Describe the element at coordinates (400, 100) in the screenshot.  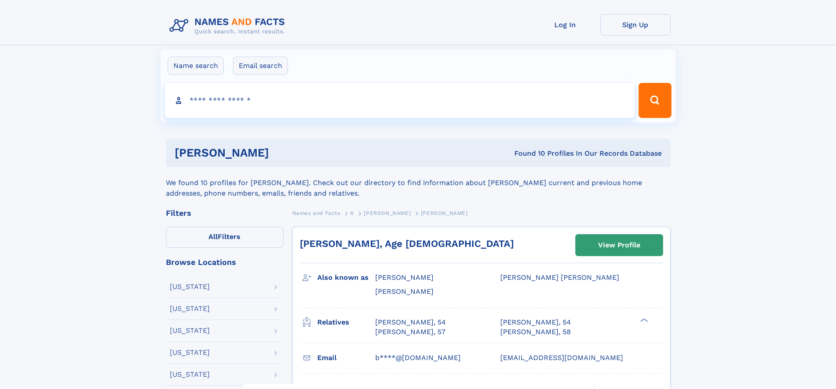
I see `input: search input` at that location.